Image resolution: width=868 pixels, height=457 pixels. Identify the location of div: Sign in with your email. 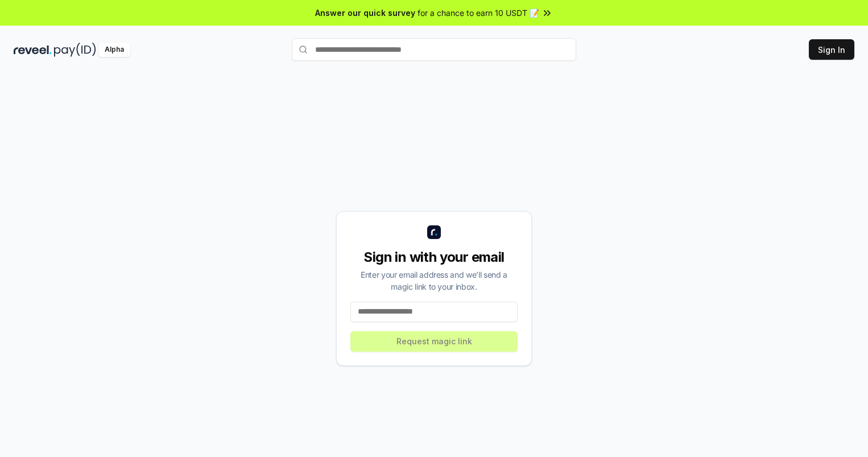
(434, 257).